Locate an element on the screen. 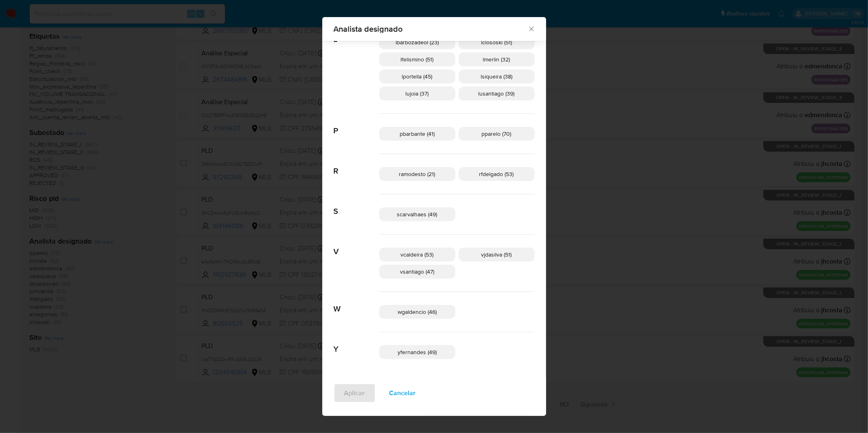  div: lclososki (51) is located at coordinates (497, 43).